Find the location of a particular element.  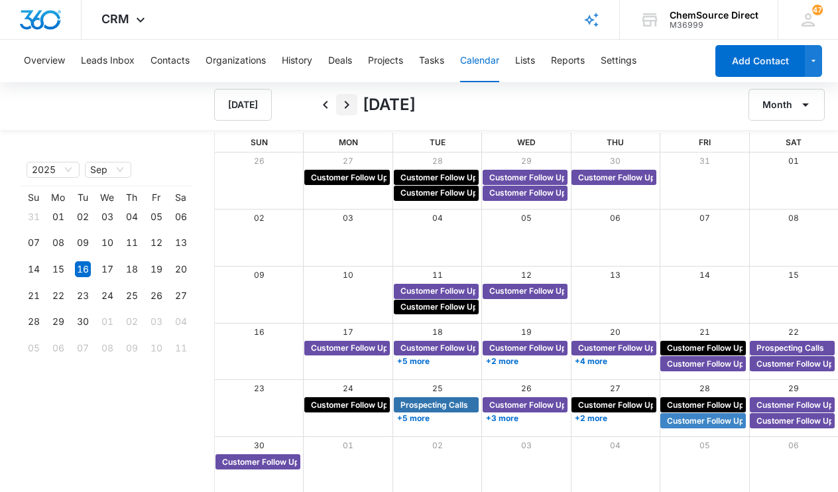

td: 2025-10-07 is located at coordinates (82, 348).